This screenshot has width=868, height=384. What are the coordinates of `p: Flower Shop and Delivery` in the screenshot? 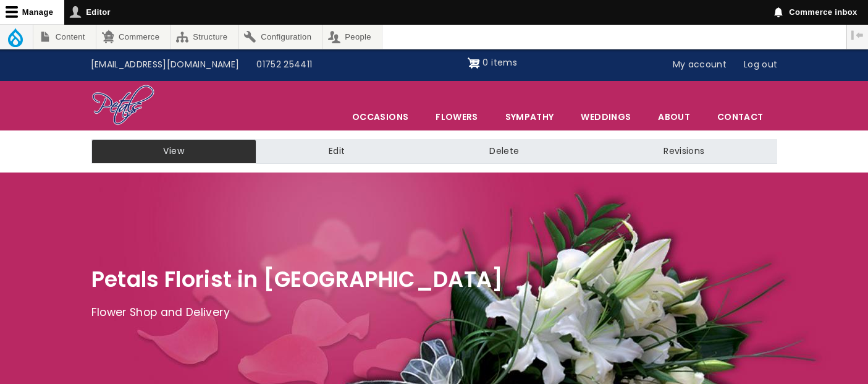 It's located at (434, 313).